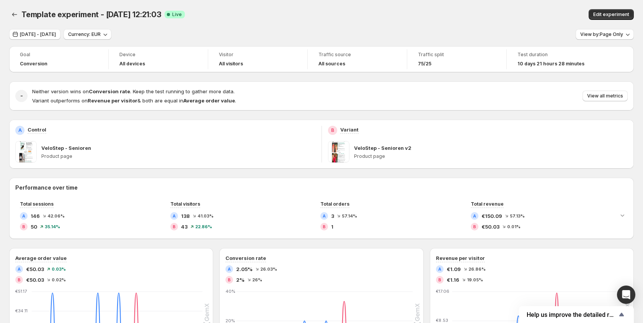 This screenshot has width=643, height=323. What do you see at coordinates (475, 280) in the screenshot?
I see `span: 19.05 %` at bounding box center [475, 280].